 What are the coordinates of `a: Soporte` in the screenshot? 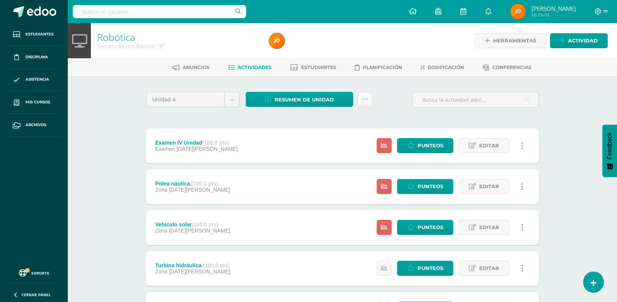 It's located at (34, 272).